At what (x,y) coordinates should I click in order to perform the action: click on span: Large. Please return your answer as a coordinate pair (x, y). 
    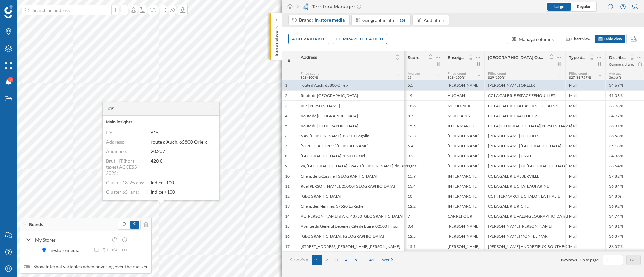
    Looking at the image, I should click on (559, 6).